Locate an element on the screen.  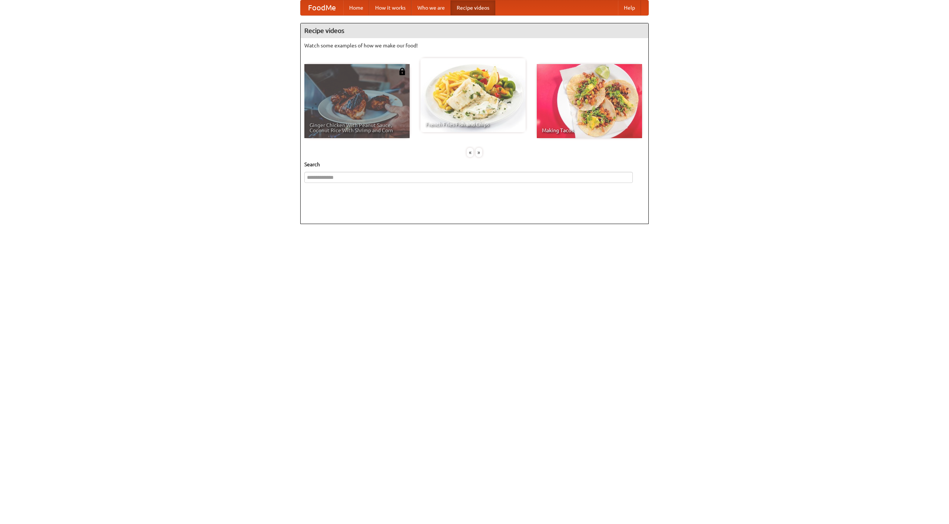
a: FoodMe is located at coordinates (322, 8).